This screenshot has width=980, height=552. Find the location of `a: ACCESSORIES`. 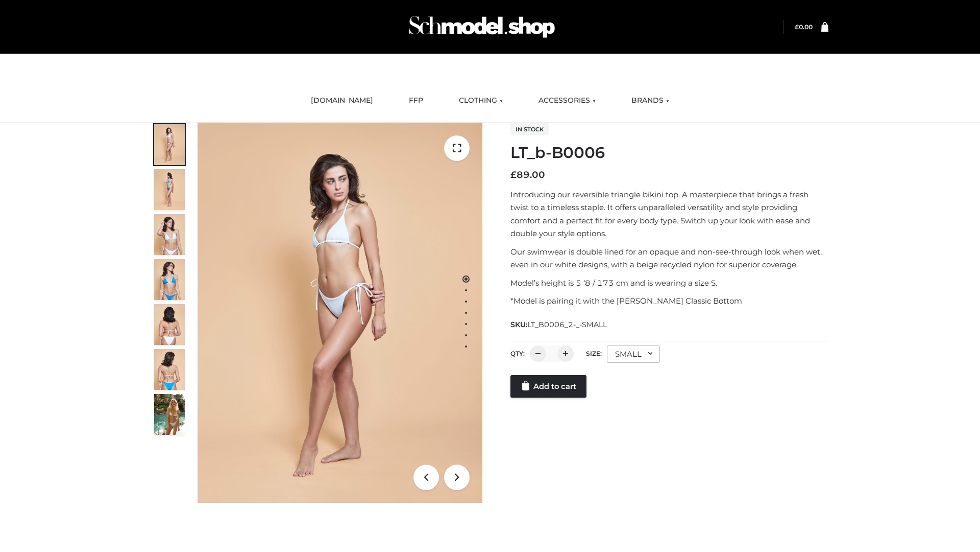

a: ACCESSORIES is located at coordinates (567, 101).